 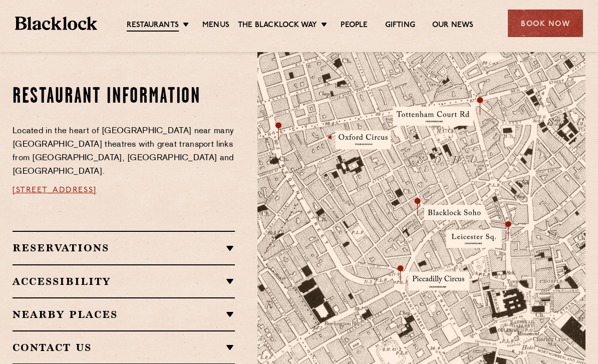 What do you see at coordinates (453, 26) in the screenshot?
I see `a: Our News` at bounding box center [453, 26].